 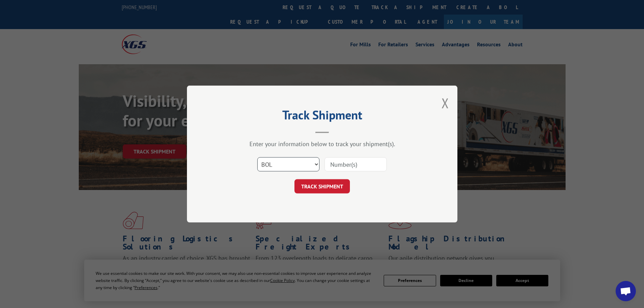 What do you see at coordinates (625, 291) in the screenshot?
I see `div: Open chat` at bounding box center [625, 291].